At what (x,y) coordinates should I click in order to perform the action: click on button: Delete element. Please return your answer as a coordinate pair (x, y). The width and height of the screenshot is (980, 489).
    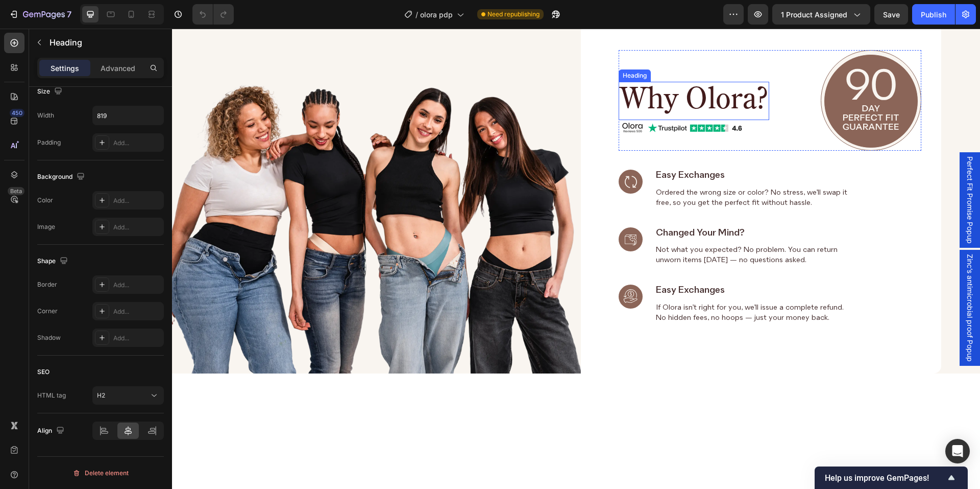
    Looking at the image, I should click on (101, 473).